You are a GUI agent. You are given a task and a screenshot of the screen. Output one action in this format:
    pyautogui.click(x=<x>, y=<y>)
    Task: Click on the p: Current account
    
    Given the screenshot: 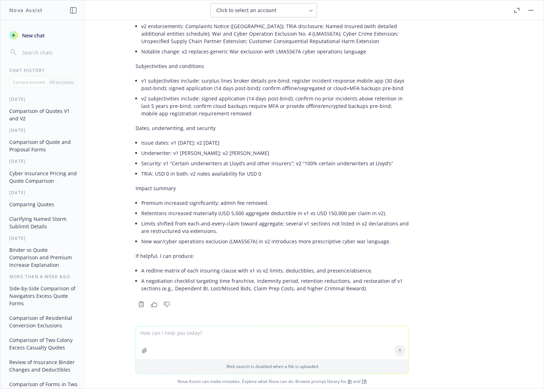 What is the action you would take?
    pyautogui.click(x=29, y=82)
    